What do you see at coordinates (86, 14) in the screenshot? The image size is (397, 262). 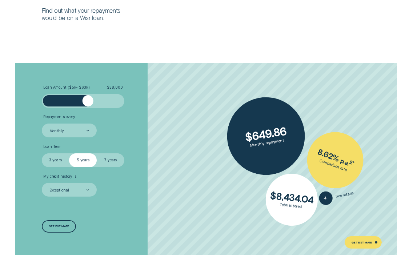 I see `p: Find out what your repayments would be on a Wisr loan.` at bounding box center [86, 14].